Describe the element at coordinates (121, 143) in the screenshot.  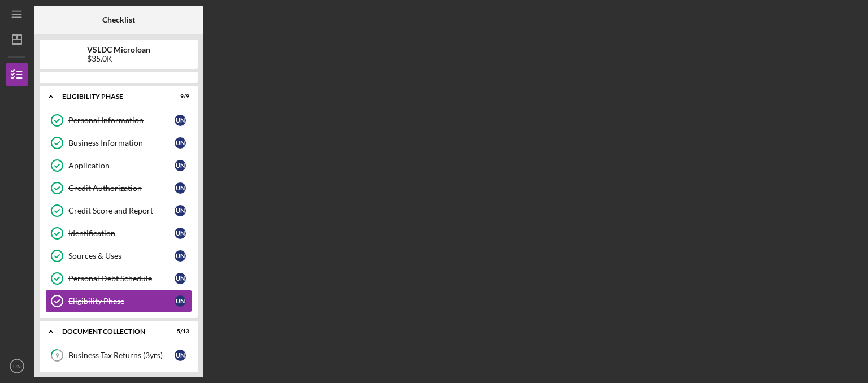
I see `div: Business Information` at that location.